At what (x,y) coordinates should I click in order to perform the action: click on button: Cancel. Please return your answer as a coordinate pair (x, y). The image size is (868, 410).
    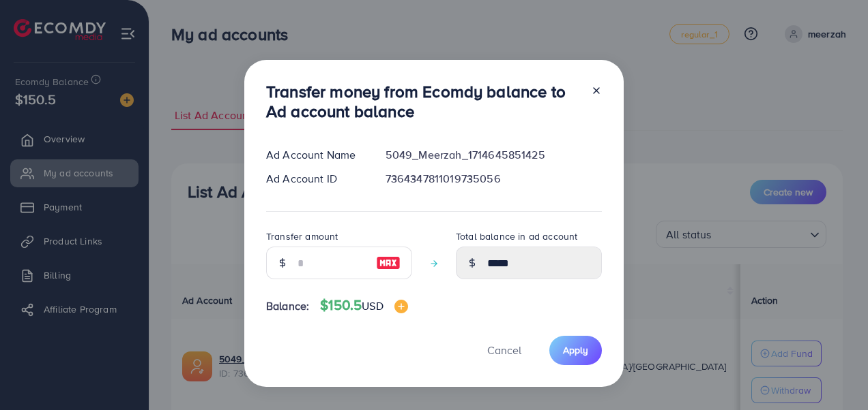
    Looking at the image, I should click on (504, 350).